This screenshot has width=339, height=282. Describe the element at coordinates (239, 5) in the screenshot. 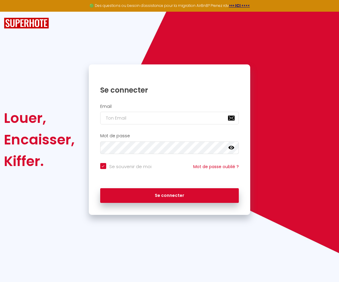

I see `a: >>> ICI <<<<` at that location.